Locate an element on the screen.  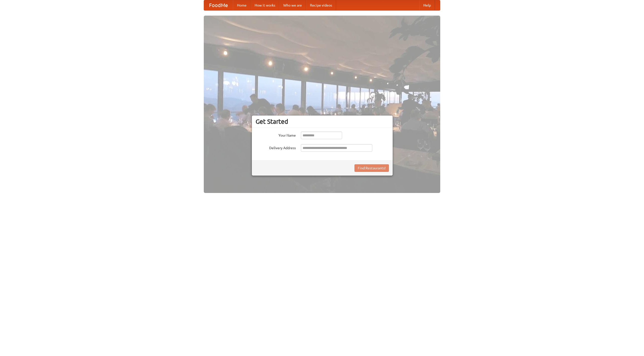
a: Home is located at coordinates (242, 5).